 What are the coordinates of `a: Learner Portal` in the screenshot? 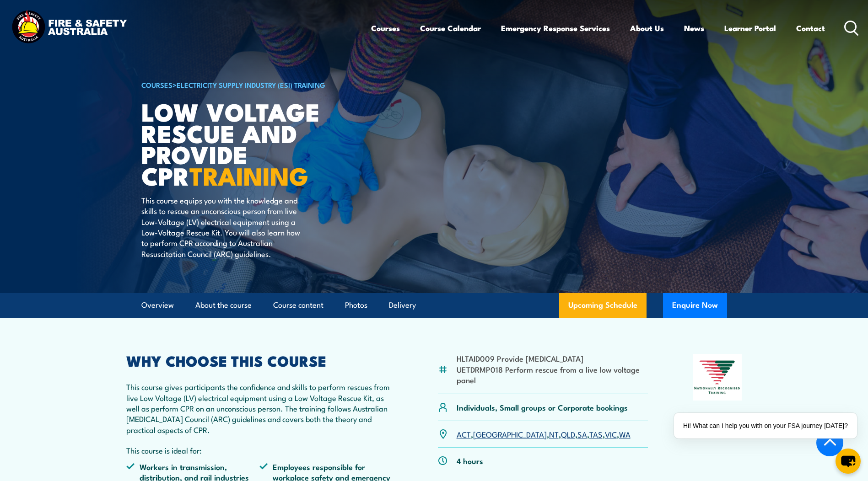 It's located at (750, 28).